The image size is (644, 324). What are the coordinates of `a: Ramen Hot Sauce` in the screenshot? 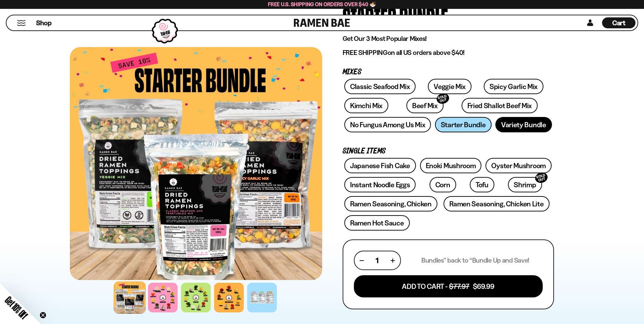 It's located at (377, 223).